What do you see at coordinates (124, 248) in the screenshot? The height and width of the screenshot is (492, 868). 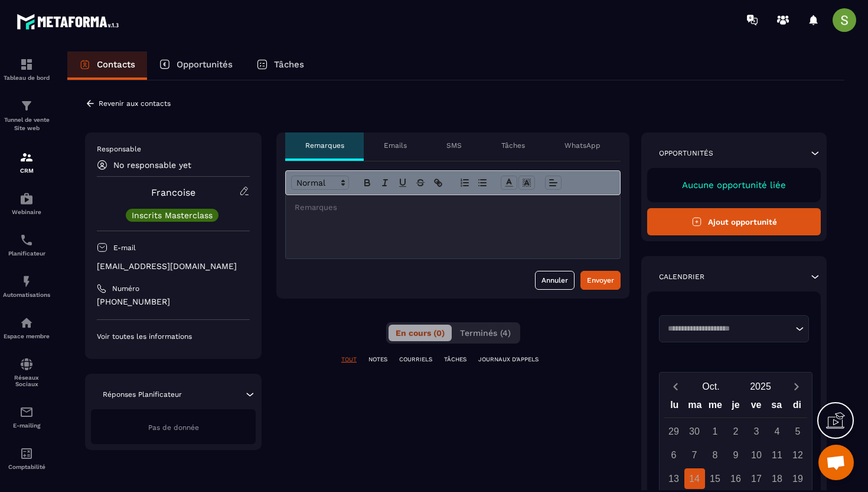 I see `p: E-mail` at bounding box center [124, 248].